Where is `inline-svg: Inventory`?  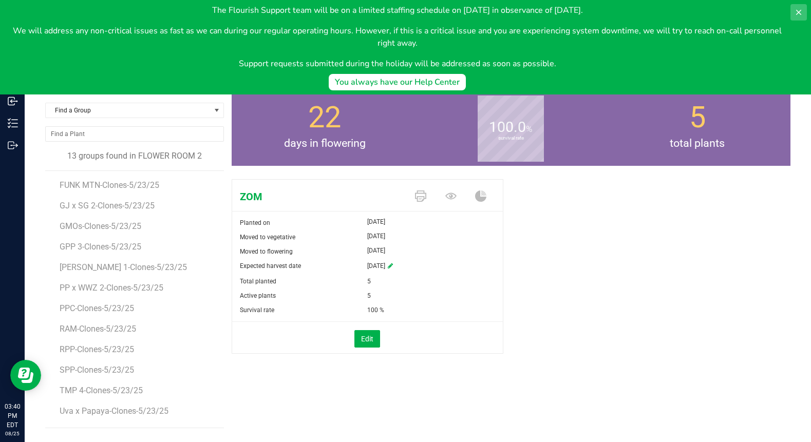 inline-svg: Inventory is located at coordinates (13, 123).